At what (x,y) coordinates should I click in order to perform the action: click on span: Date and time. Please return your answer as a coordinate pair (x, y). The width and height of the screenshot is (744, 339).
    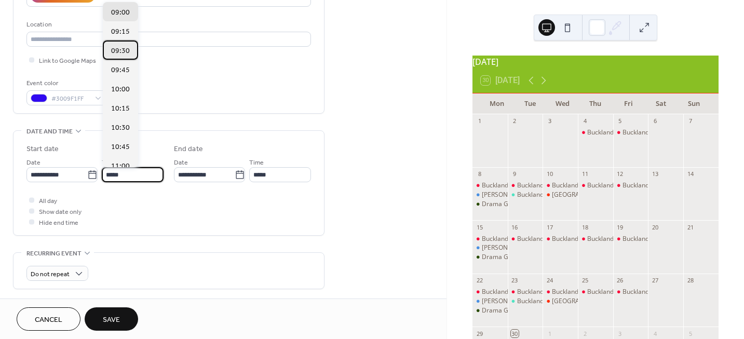
    Looking at the image, I should click on (49, 131).